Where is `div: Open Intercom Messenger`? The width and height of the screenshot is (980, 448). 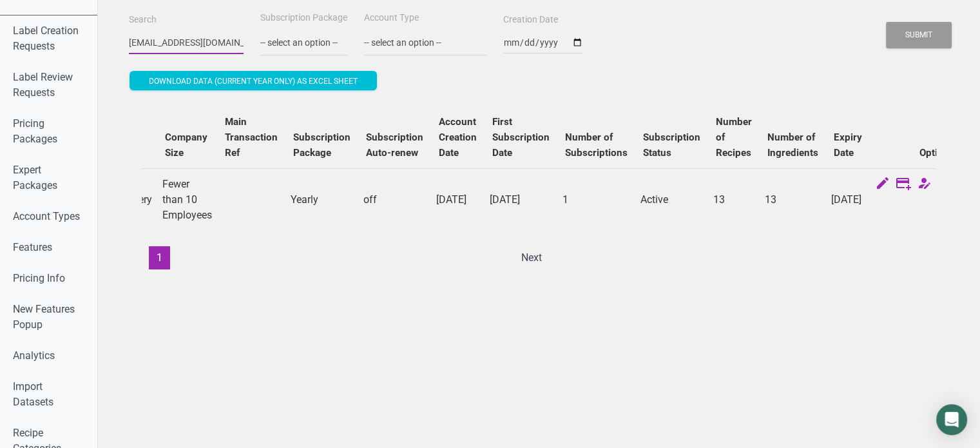
div: Open Intercom Messenger is located at coordinates (951, 420).